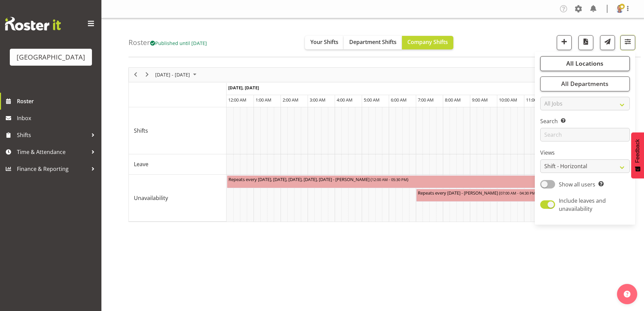  What do you see at coordinates (58, 118) in the screenshot?
I see `span: Inbox` at bounding box center [58, 118].